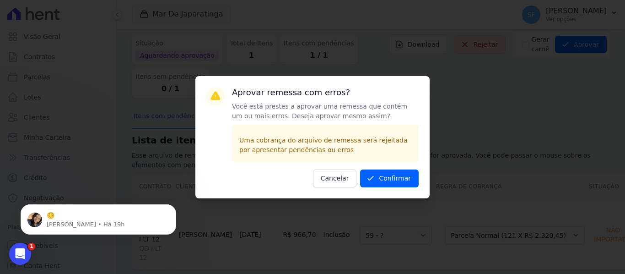 This screenshot has height=274, width=625. What do you see at coordinates (325, 145) in the screenshot?
I see `p: Uma cobrança do arquivo de remessa será rejeitada por apresentar pendências ou erros` at bounding box center [325, 145].